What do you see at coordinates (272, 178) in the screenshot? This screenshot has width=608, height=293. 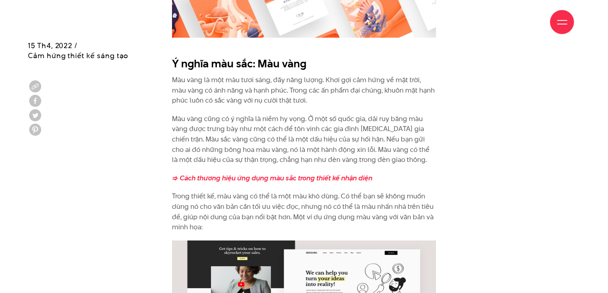 I see `a: => Cách thương hiệu ứng dụng màu sắc trong thiết kế nhận diện` at bounding box center [272, 178].